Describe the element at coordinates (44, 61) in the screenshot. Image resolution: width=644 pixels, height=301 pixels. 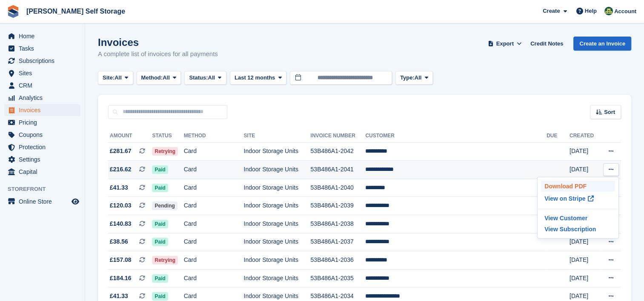
I see `span: Subscriptions` at that location.